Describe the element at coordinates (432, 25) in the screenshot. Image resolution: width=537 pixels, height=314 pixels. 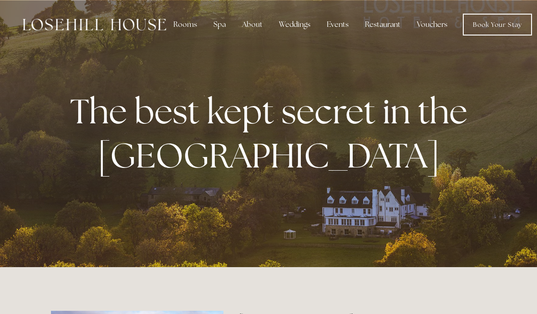
I see `a: Vouchers` at that location.